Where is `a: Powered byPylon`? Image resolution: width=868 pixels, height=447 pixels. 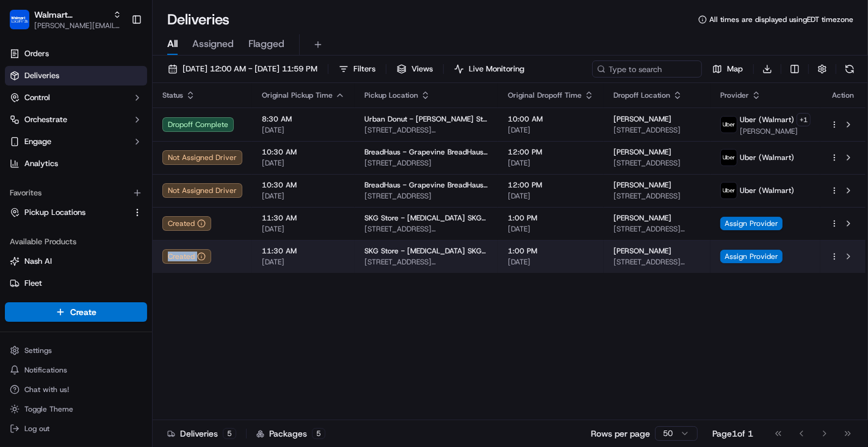 a: Powered byPylon is located at coordinates (117, 307).